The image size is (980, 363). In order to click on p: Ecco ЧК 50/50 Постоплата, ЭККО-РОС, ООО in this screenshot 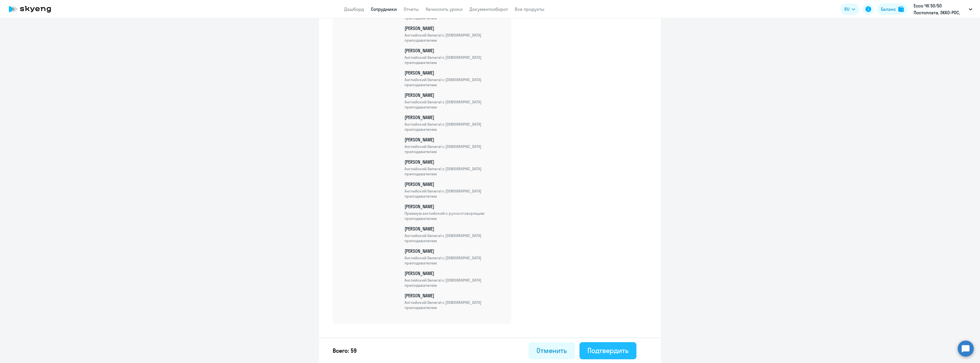, I will do `click(940, 9)`.